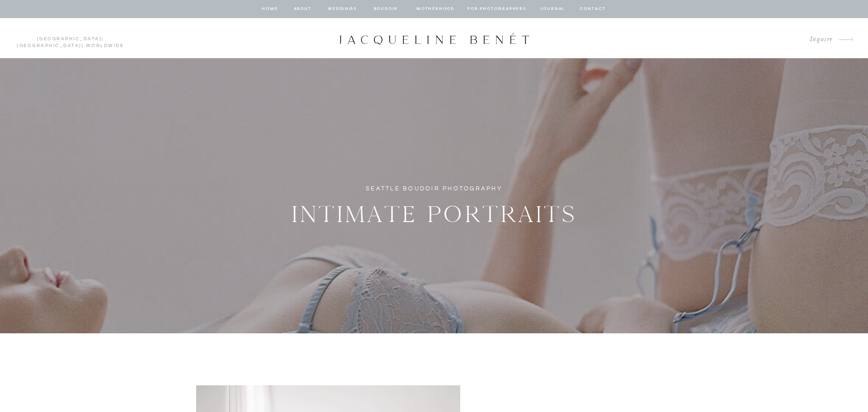 This screenshot has width=868, height=412. What do you see at coordinates (497, 9) in the screenshot?
I see `nav: for photographers` at bounding box center [497, 9].